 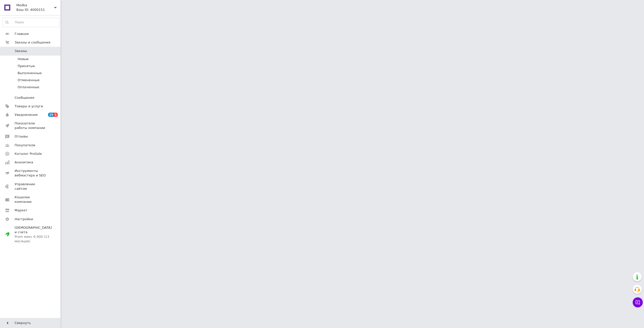 I want to click on button: Чат с покупателем, so click(x=638, y=303).